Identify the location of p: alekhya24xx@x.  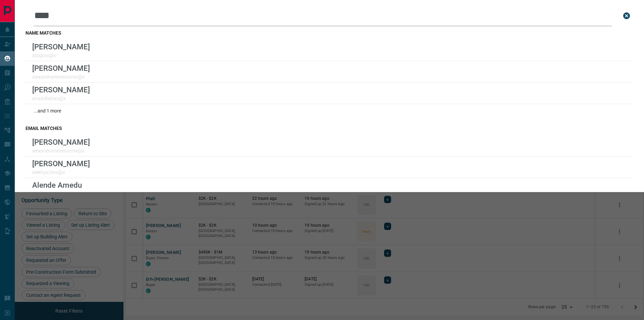
(61, 172).